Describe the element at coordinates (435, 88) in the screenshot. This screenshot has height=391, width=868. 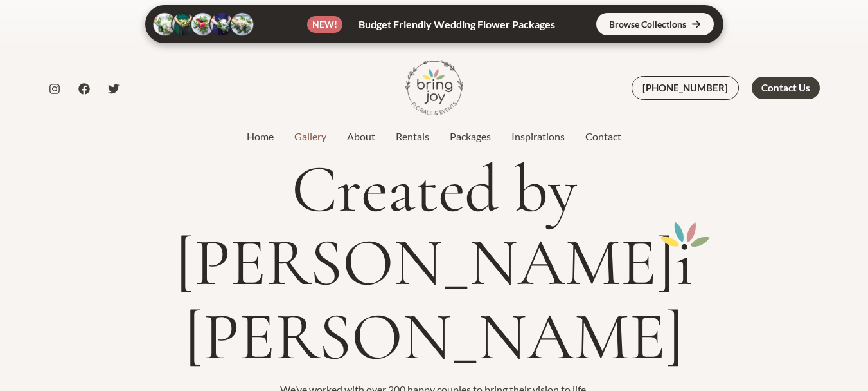
I see `img: Bring Joy` at that location.